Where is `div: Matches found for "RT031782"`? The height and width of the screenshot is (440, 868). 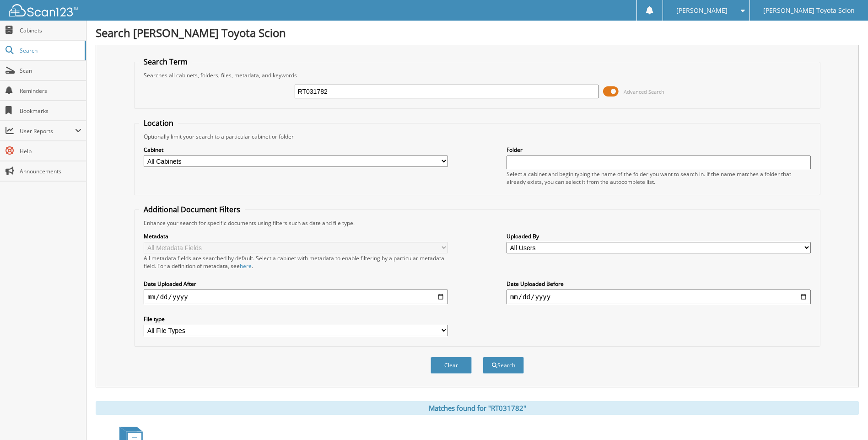 div: Matches found for "RT031782" is located at coordinates (478, 408).